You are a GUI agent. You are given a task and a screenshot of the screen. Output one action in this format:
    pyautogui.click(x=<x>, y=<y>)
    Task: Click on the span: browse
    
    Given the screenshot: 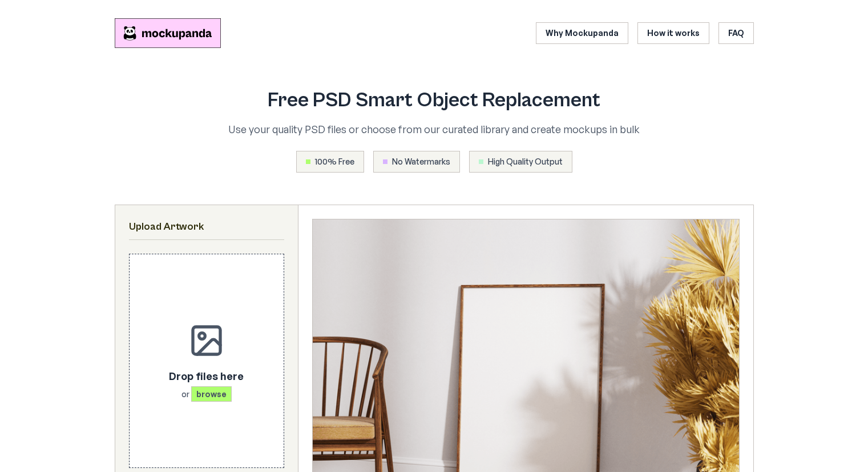 What is the action you would take?
    pyautogui.click(x=211, y=393)
    